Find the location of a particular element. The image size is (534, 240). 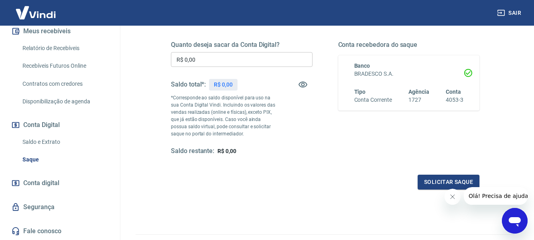

p: R$ 0,00 is located at coordinates (223, 85).